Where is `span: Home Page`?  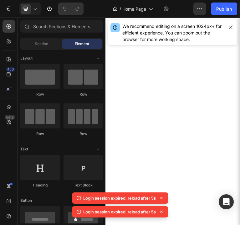 span: Home Page is located at coordinates (134, 9).